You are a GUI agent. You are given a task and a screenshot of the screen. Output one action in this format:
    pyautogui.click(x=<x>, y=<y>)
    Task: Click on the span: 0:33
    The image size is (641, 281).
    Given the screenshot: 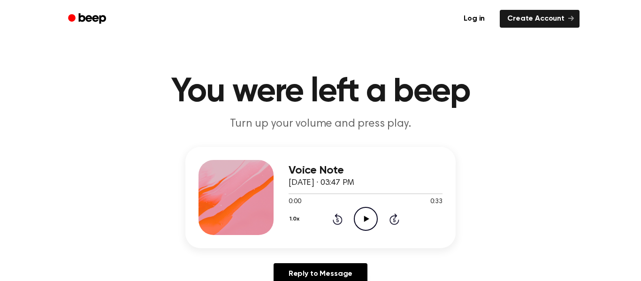 What is the action you would take?
    pyautogui.click(x=436, y=202)
    